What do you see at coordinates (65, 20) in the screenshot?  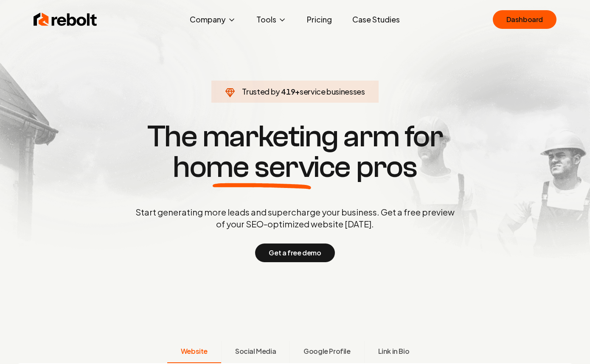 I see `img: Rebolt Logo` at bounding box center [65, 20].